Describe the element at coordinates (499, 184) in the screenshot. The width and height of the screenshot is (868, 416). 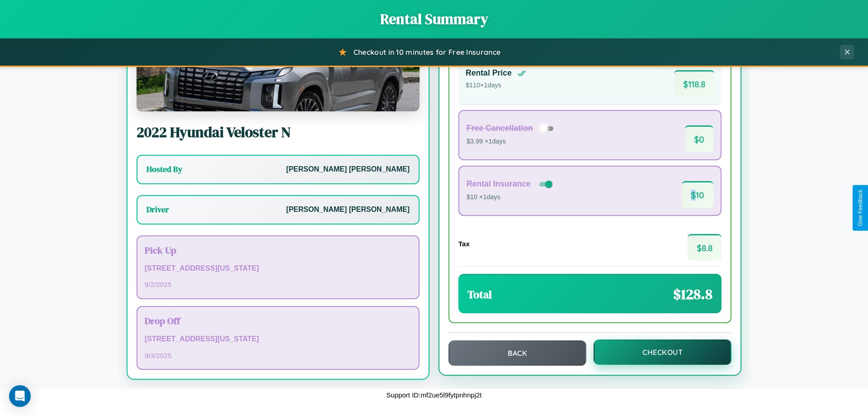
I see `h4: Rental Insurance` at that location.